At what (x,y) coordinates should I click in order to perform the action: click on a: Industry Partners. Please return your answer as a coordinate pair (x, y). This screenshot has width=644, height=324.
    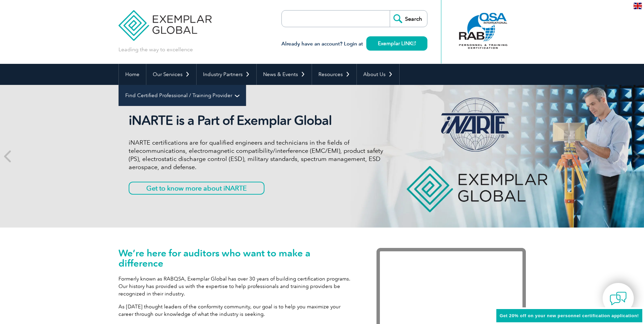
    Looking at the image, I should click on (227, 74).